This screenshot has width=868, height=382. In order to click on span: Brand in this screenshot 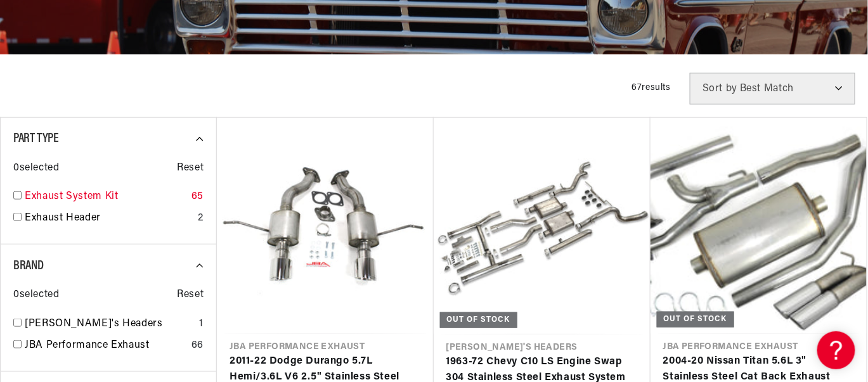, I will do `click(28, 266)`.